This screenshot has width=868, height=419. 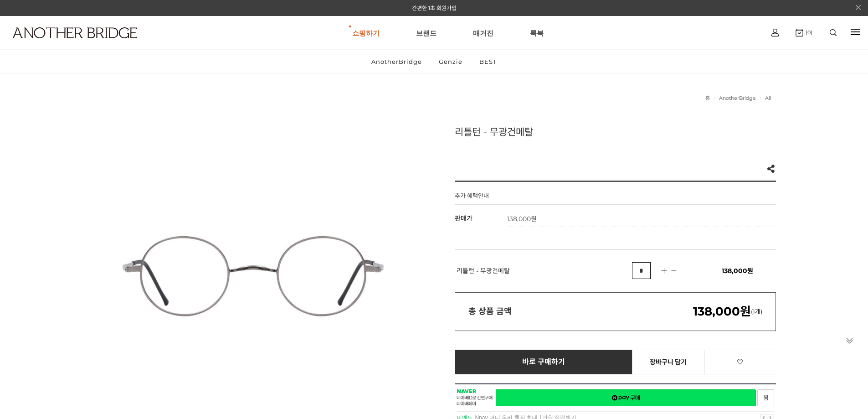 I want to click on span: (0), so click(x=808, y=32).